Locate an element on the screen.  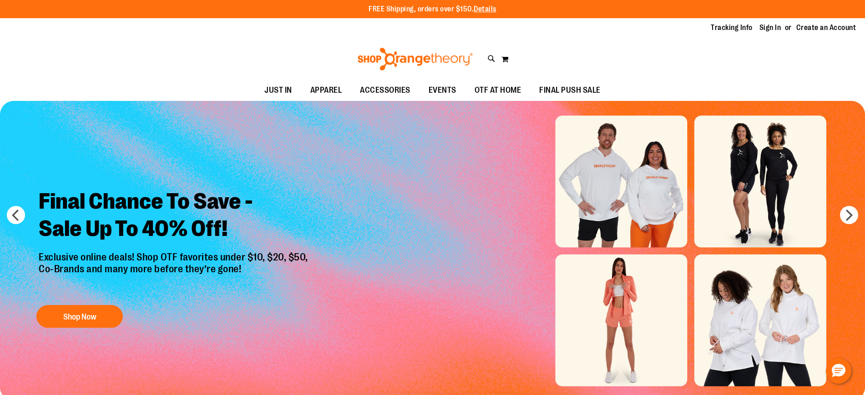
button: Hello, have a question? Let’s chat. is located at coordinates (838, 371).